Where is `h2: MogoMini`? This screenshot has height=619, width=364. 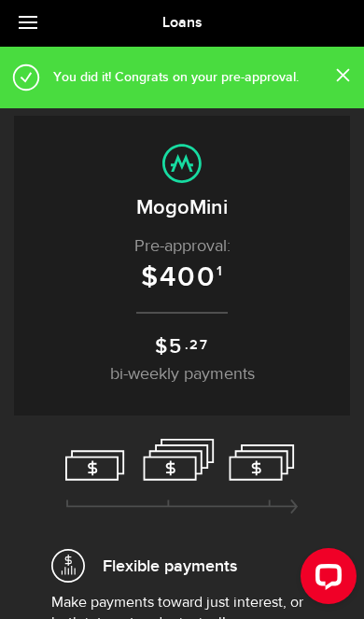 h2: MogoMini is located at coordinates (182, 207).